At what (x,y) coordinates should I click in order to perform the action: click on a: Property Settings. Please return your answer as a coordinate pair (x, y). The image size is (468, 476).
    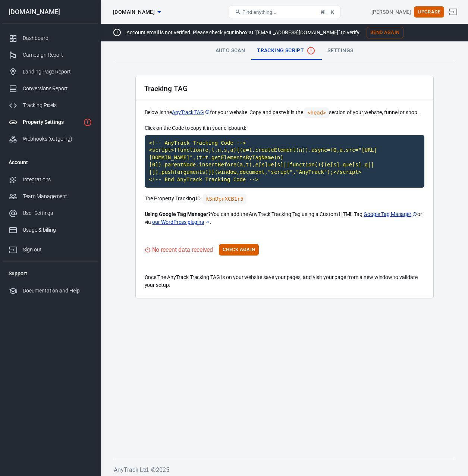
    Looking at the image, I should click on (50, 122).